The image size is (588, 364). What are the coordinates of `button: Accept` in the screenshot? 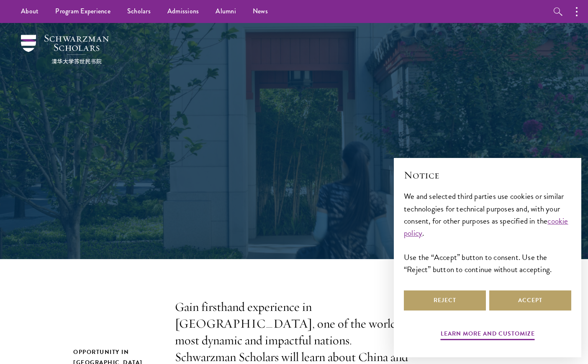 It's located at (530, 301).